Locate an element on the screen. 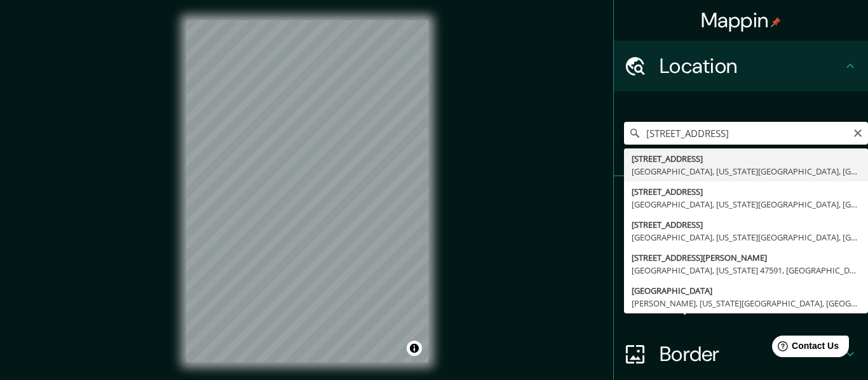 The image size is (868, 380). button: Toggle attribution is located at coordinates (414, 348).